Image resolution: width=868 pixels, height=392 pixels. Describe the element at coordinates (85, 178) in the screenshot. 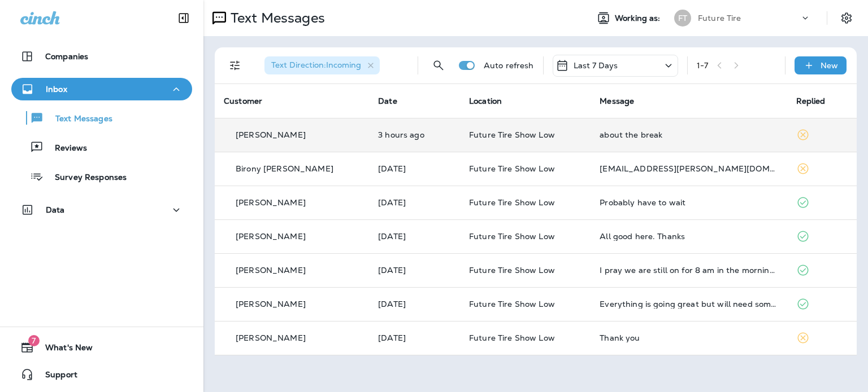

I see `p: Survey Responses` at that location.